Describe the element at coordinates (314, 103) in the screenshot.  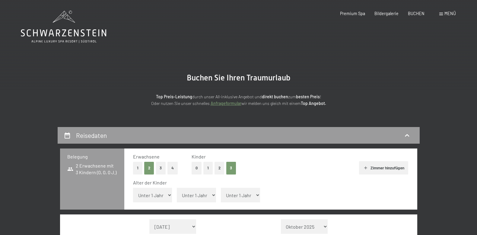
I see `strong: Top Angebot.` at that location.